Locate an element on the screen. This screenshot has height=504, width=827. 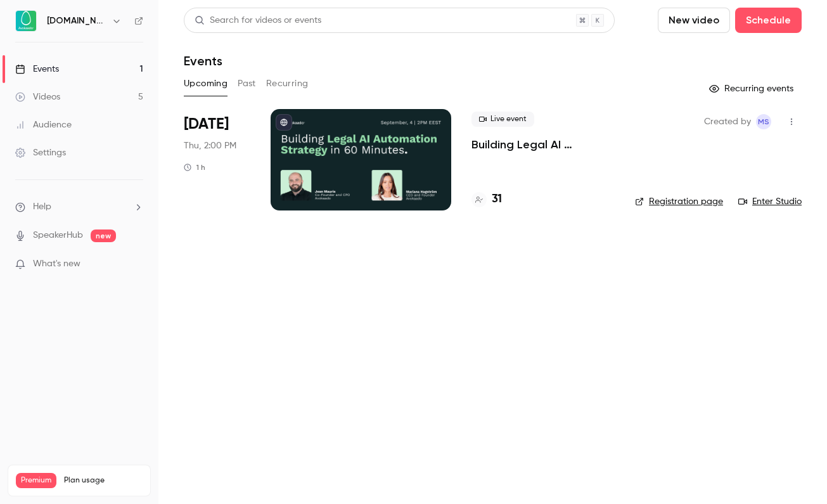
span: Premium is located at coordinates (36, 480).